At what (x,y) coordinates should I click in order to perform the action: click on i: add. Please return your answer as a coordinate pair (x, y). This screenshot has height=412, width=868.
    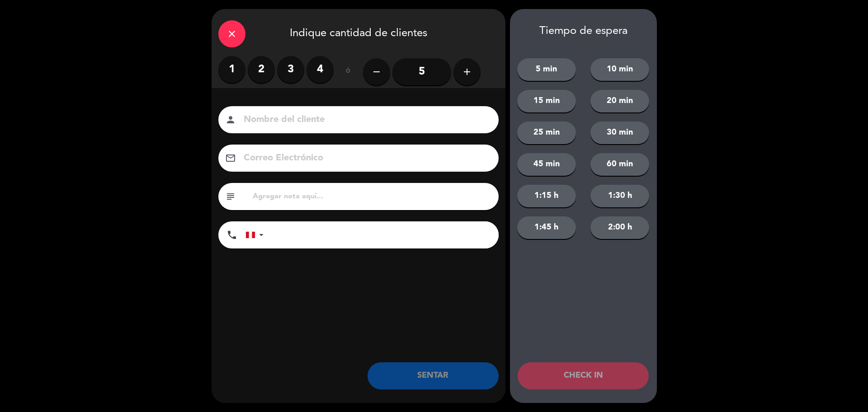
    Looking at the image, I should click on (467, 72).